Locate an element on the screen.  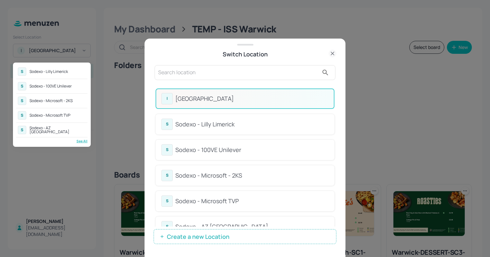
div: Sodexo - Microsoft TVP is located at coordinates (50, 115).